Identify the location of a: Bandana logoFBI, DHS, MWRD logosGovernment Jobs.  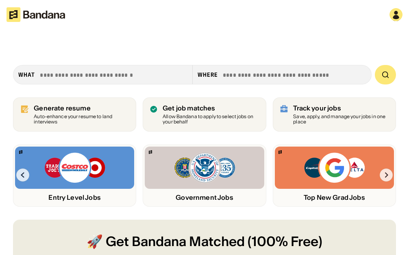
(204, 176).